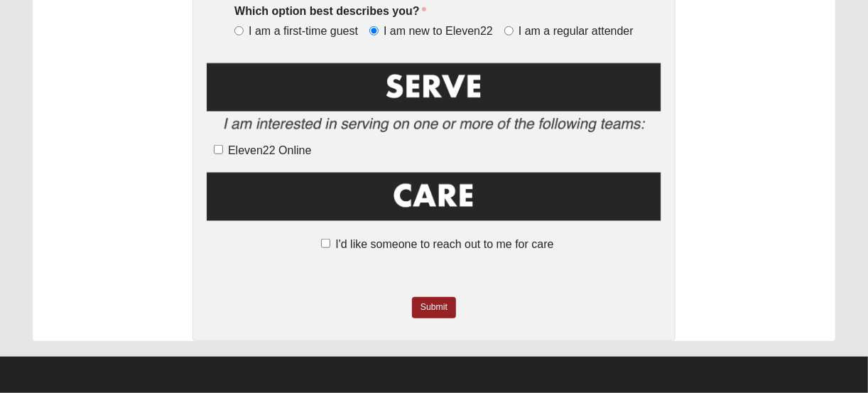  What do you see at coordinates (326, 243) in the screenshot?
I see `input: I'd like someone to reach out to me for care` at bounding box center [326, 243].